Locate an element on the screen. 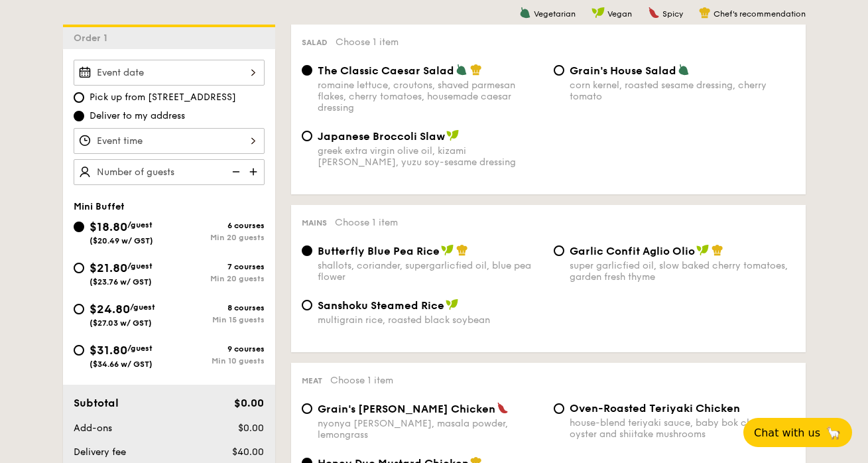 This screenshot has height=463, width=868. input: Garlic Confit Aglio Oliosuper garlicfied oil, slow baked cherry tomatoes, garden fresh thyme is located at coordinates (559, 251).